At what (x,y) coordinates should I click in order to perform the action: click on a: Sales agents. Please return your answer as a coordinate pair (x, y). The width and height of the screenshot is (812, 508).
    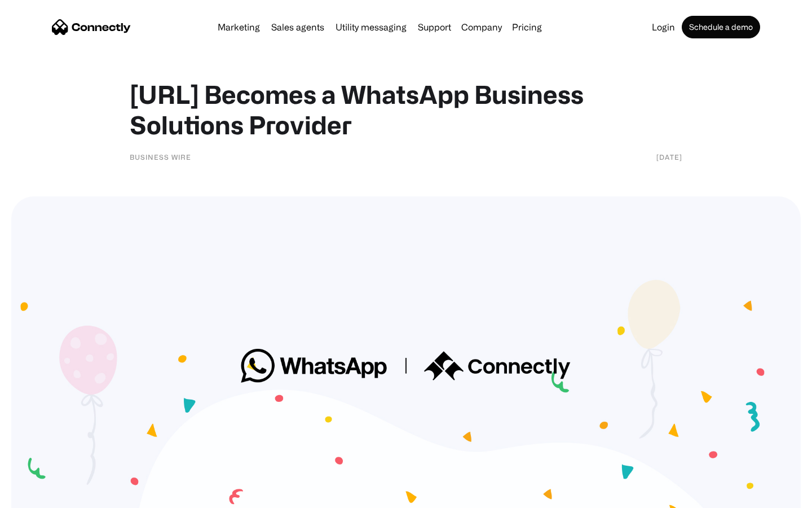
    Looking at the image, I should click on (298, 27).